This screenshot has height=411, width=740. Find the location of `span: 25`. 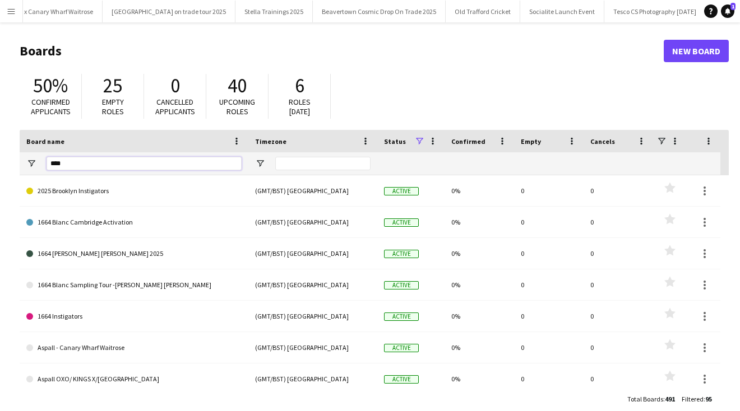

span: 25 is located at coordinates (113, 86).